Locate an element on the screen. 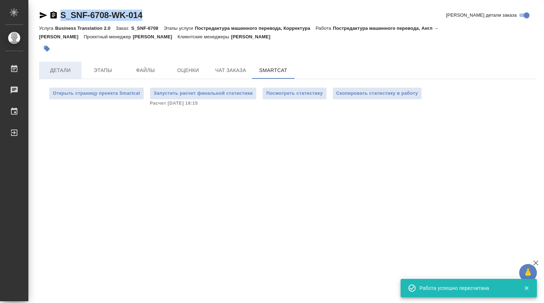  p: Услуга is located at coordinates (47, 28).